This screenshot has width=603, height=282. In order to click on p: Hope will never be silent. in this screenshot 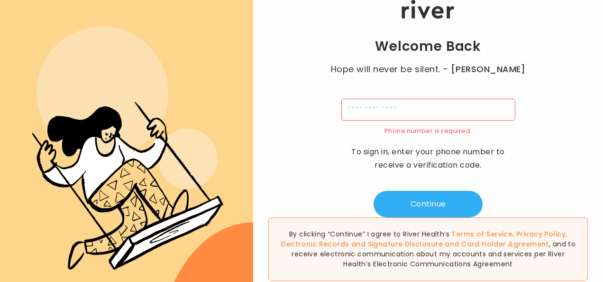, I will do `click(428, 69)`.